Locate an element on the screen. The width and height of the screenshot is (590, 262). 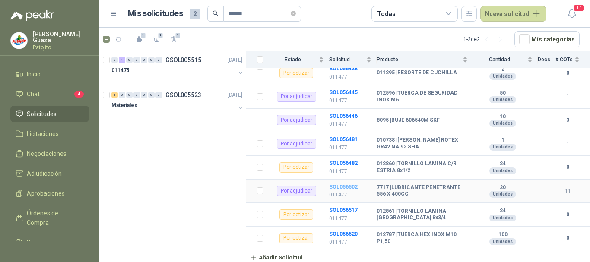
a: Inicio is located at coordinates (50, 74).